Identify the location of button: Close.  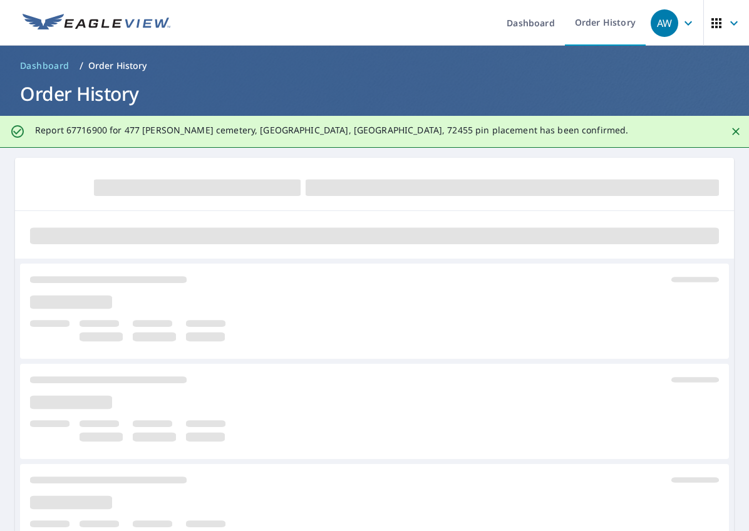
(736, 132).